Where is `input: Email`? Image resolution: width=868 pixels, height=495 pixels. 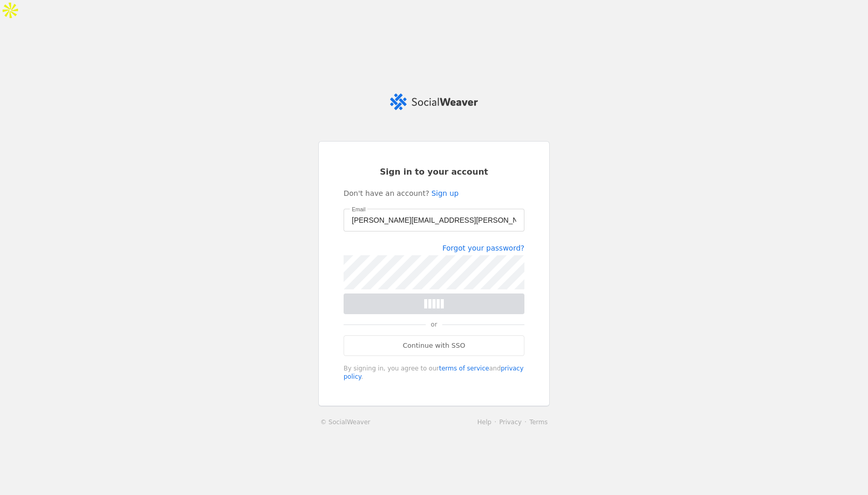
input: Email is located at coordinates (434, 220).